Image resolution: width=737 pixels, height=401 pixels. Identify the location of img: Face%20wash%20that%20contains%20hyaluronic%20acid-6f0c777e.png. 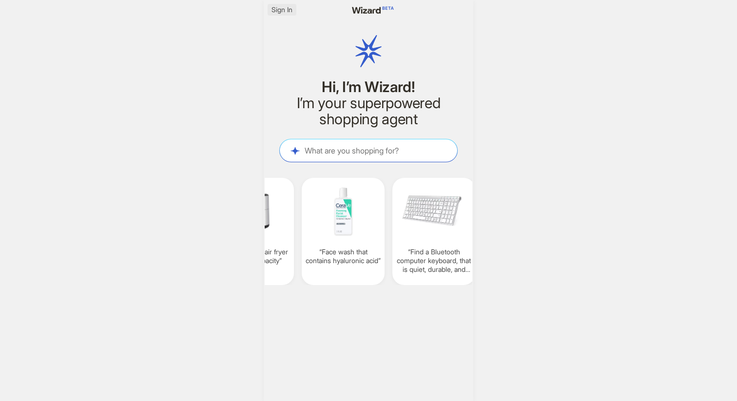
(343, 212).